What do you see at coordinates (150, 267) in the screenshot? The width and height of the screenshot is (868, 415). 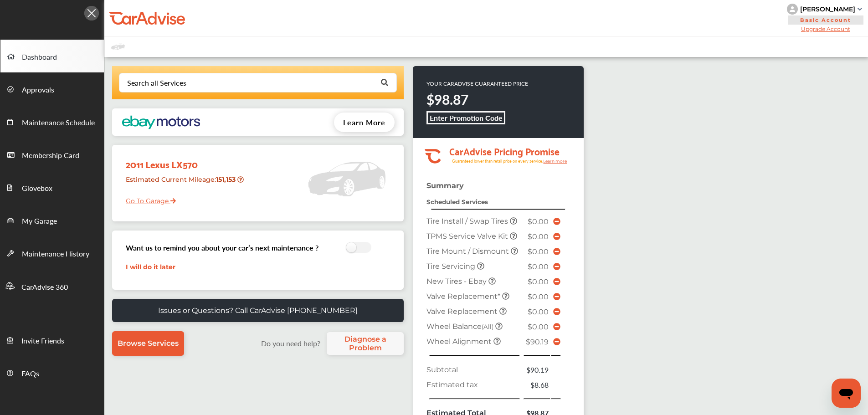 I see `a: I will do it later` at bounding box center [150, 267].